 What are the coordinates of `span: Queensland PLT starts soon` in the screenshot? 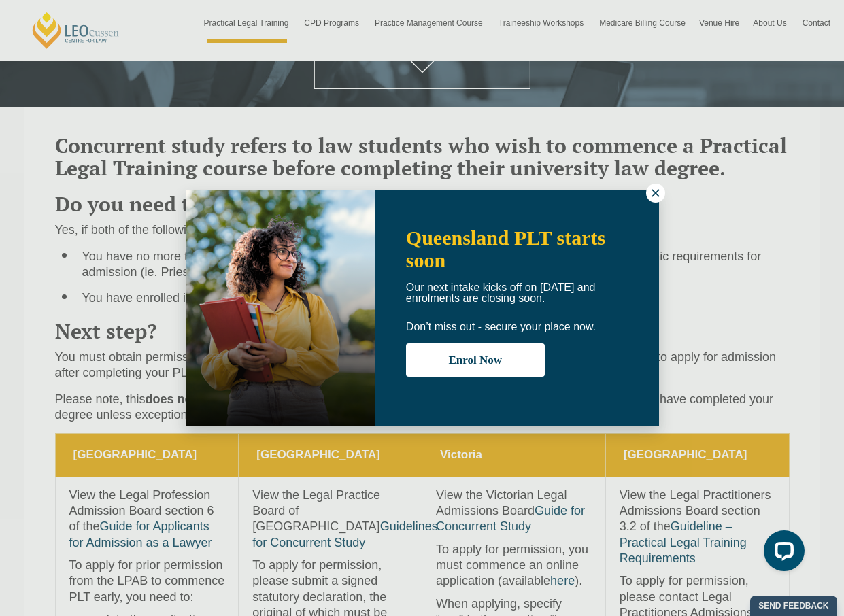 It's located at (506, 249).